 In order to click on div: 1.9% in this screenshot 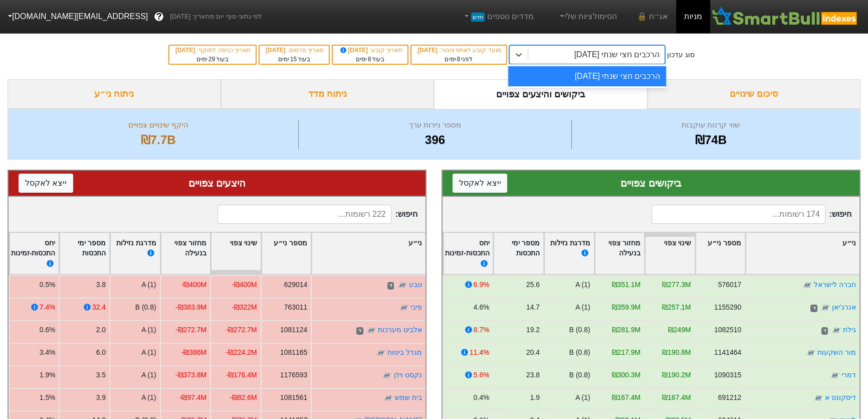, I will do `click(47, 374)`.